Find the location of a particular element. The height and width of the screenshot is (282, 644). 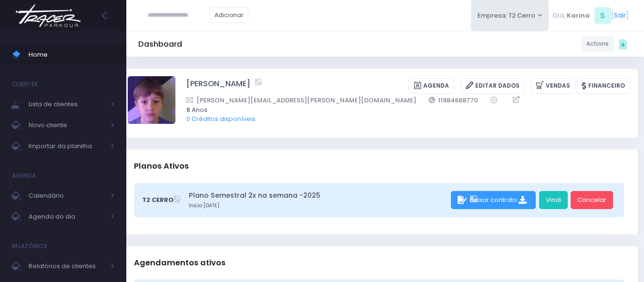

a: Actions is located at coordinates (597, 44).